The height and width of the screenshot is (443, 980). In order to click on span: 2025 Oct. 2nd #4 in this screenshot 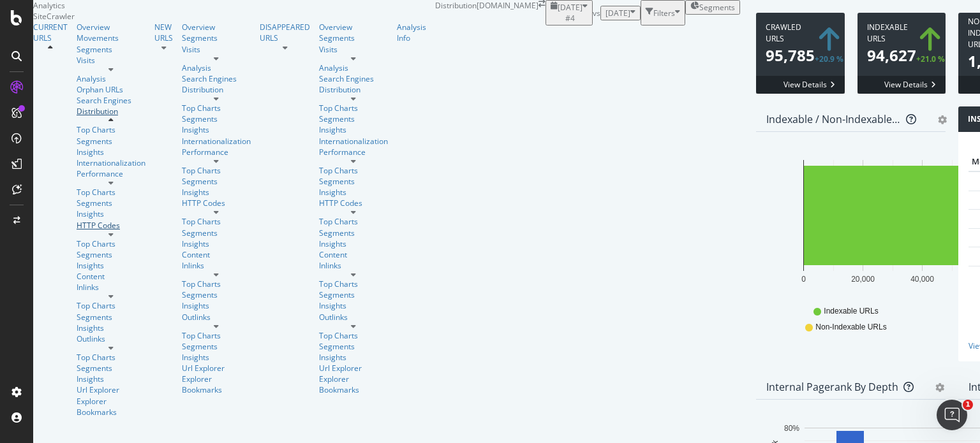, I will do `click(570, 13)`.